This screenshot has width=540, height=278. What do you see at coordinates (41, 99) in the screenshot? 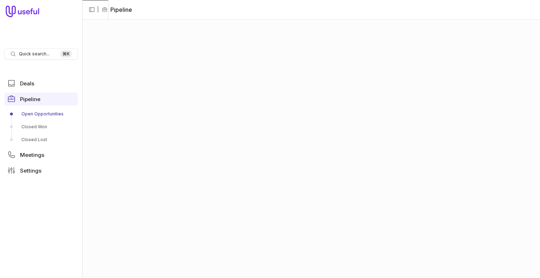
I see `a: Pipeline` at bounding box center [41, 99].